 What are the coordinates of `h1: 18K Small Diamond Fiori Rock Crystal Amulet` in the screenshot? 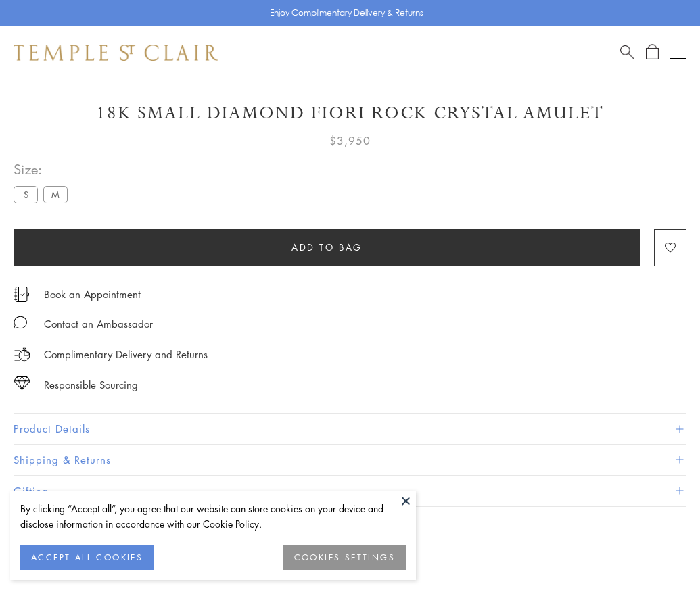 It's located at (350, 113).